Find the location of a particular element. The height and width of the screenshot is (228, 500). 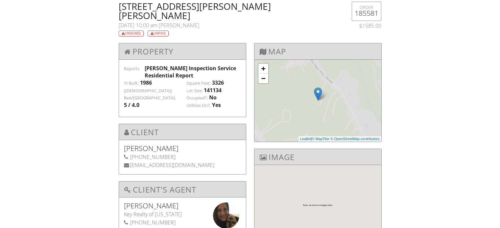

div: 141134 is located at coordinates (213, 90).